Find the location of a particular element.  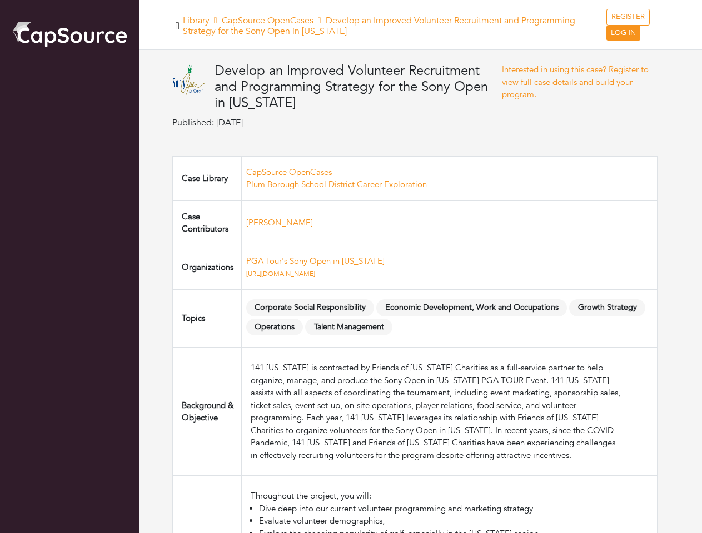

td: Case Contributors is located at coordinates (207, 223).